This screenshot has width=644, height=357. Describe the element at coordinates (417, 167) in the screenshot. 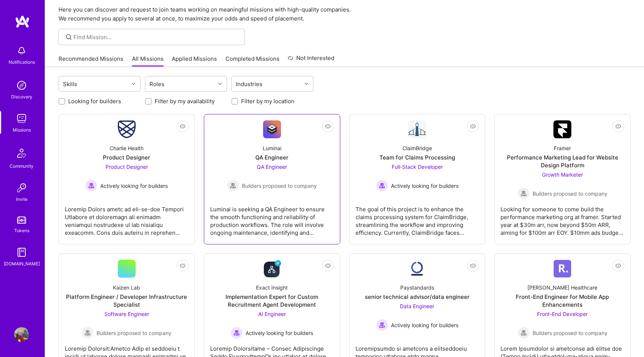

I see `span: Full-Stack Developer` at that location.